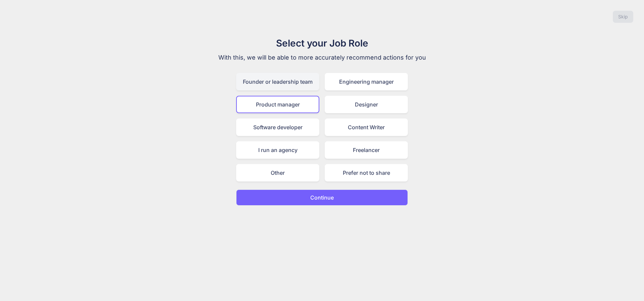 The image size is (644, 301). Describe the element at coordinates (277, 150) in the screenshot. I see `div: I run an agency` at that location.